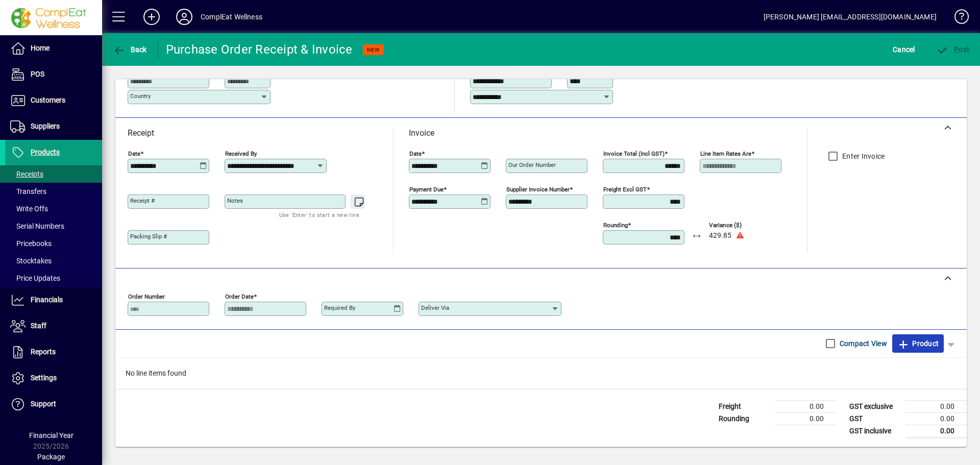 Image resolution: width=980 pixels, height=465 pixels. What do you see at coordinates (953, 49) in the screenshot?
I see `button: Post` at bounding box center [953, 49].